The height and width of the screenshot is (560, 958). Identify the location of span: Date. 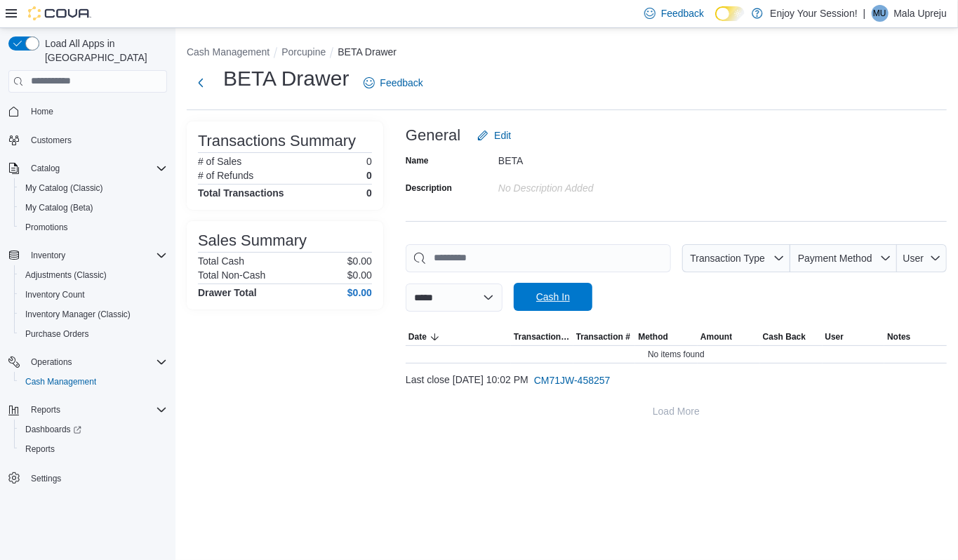
(417, 337).